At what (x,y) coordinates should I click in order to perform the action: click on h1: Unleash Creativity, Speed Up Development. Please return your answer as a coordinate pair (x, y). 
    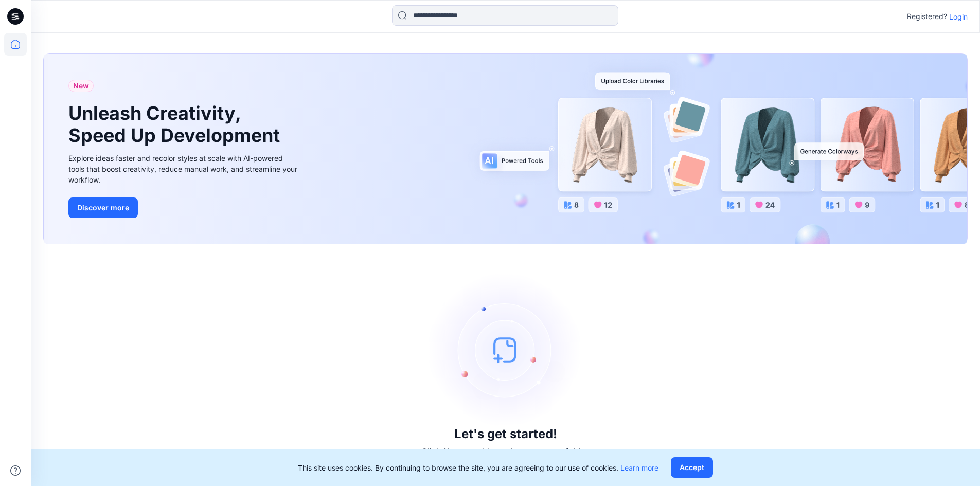
    Looking at the image, I should click on (176, 124).